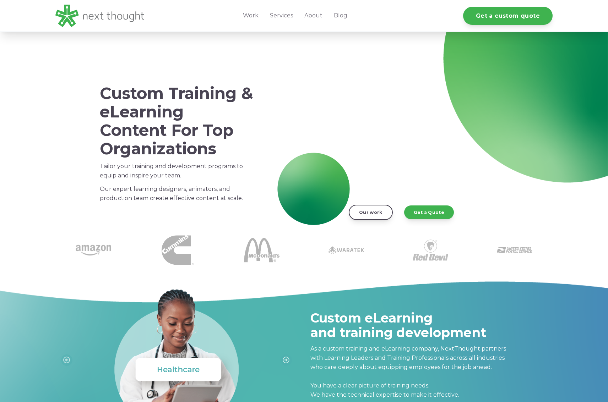 The image size is (608, 402). I want to click on p: Tailor your training and development programs to equip and inspire your team., so click(176, 171).